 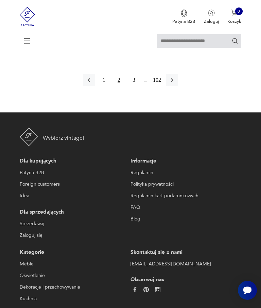 What do you see at coordinates (234, 21) in the screenshot?
I see `p: Koszyk` at bounding box center [234, 21].